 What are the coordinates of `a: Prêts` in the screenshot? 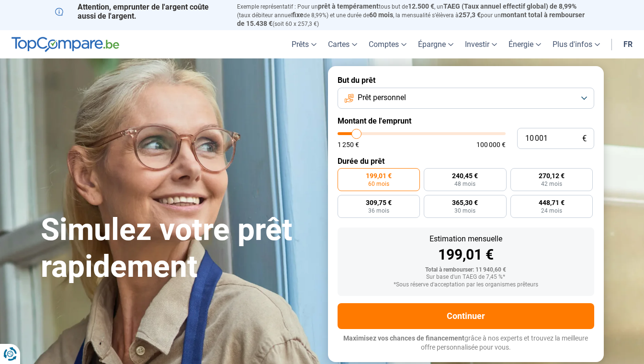 It's located at (304, 44).